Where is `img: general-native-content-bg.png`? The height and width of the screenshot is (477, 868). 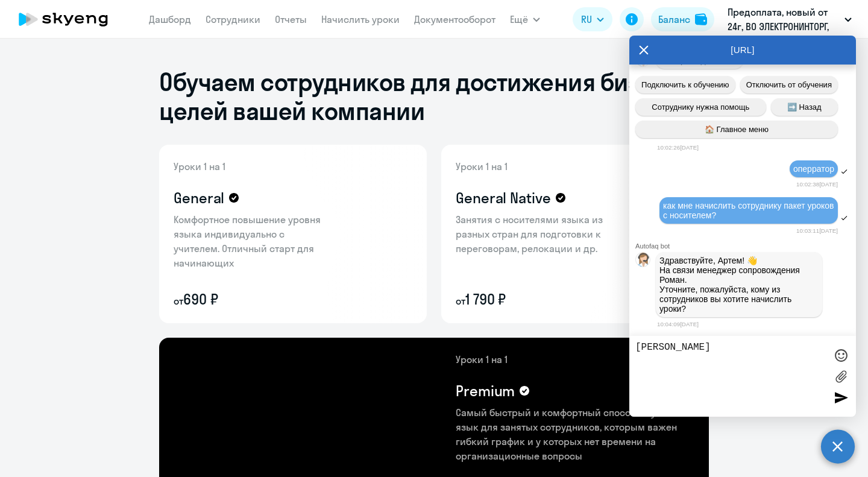 img: general-native-content-bg.png is located at coordinates (536, 234).